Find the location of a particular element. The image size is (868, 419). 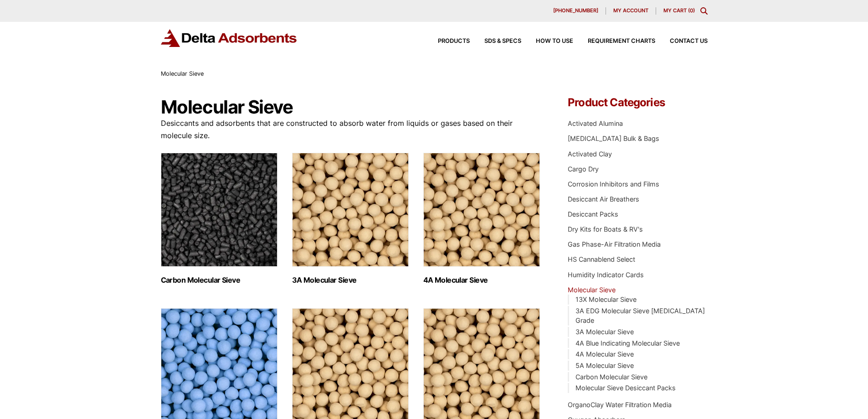

a: Activated Clay is located at coordinates (590, 153).